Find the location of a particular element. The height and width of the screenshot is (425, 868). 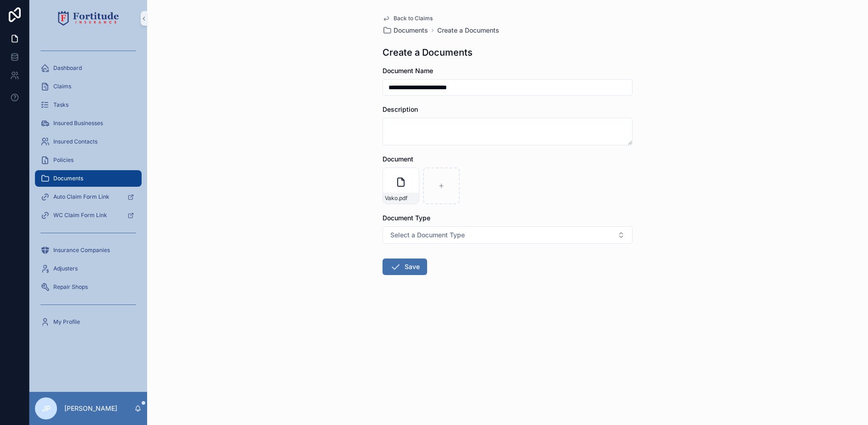

a: Policies is located at coordinates (88, 160).